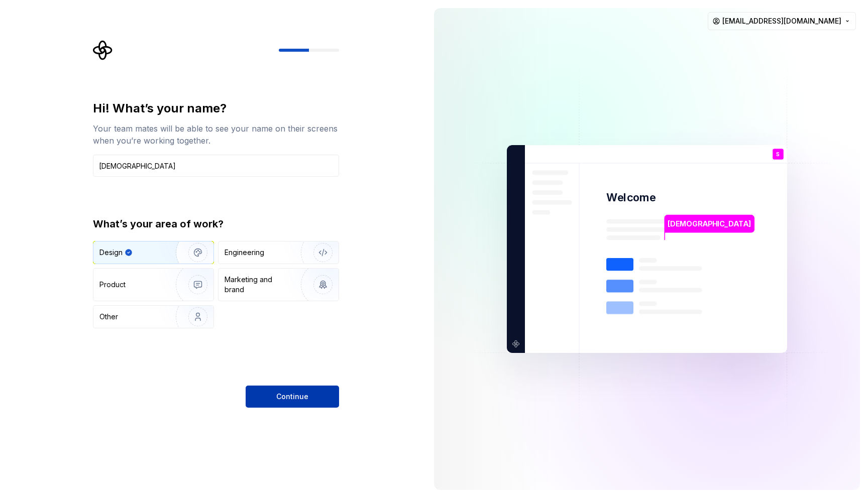 This screenshot has height=498, width=868. I want to click on p: Welcome, so click(631, 197).